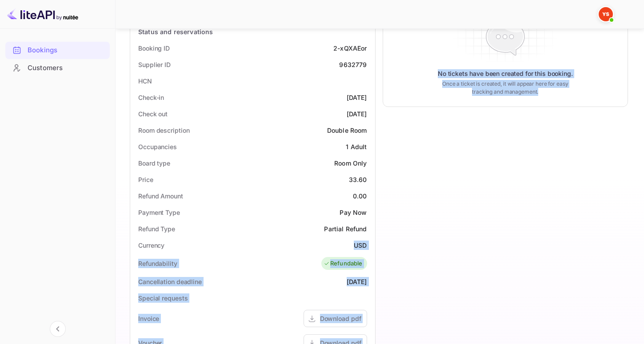  Describe the element at coordinates (151, 97) in the screenshot. I see `div: Check-in` at that location.